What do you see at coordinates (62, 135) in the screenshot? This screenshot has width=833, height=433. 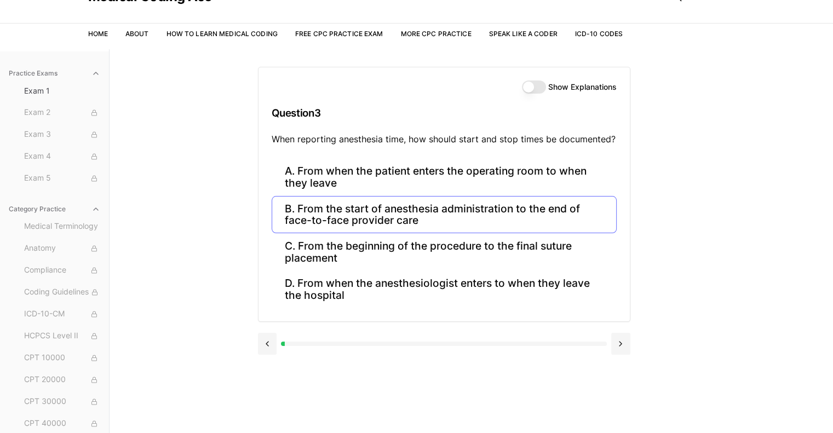 I see `button: Exam 3` at bounding box center [62, 135].